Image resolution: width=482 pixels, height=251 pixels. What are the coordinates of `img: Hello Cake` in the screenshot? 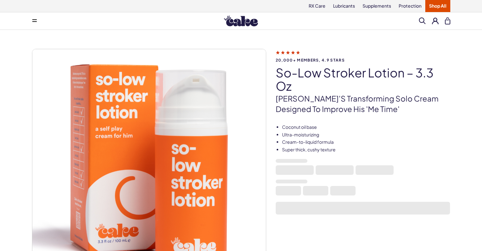 It's located at (241, 21).